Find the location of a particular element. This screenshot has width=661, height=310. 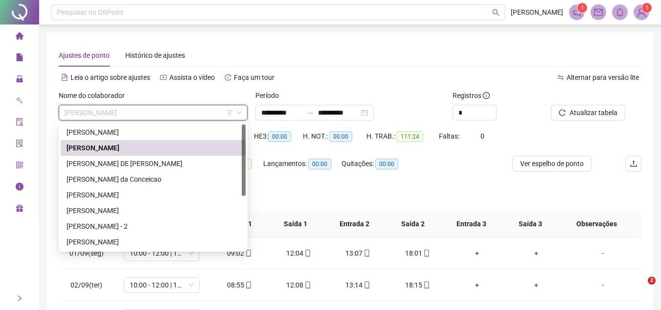

span: gift is located at coordinates (20, 210).